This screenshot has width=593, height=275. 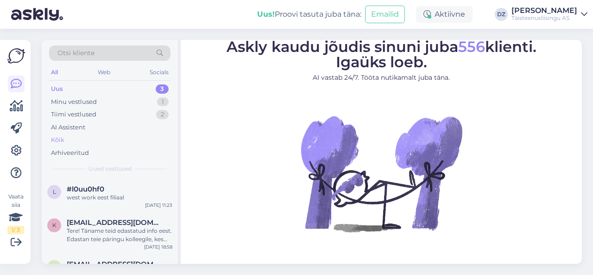 What do you see at coordinates (16, 230) in the screenshot?
I see `div: 1 / 3` at bounding box center [16, 230].